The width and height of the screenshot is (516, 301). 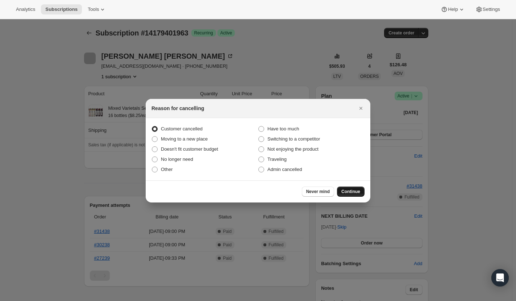 I want to click on span: Tools, so click(x=93, y=9).